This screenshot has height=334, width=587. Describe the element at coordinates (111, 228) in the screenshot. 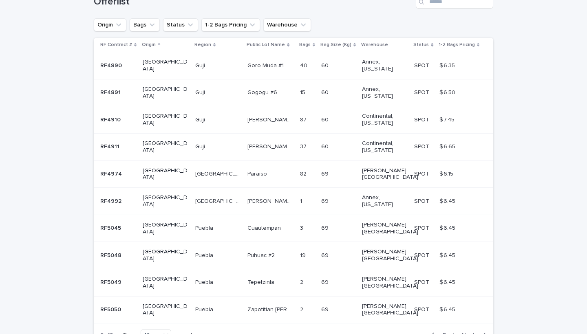

I see `p: RF5045` at that location.